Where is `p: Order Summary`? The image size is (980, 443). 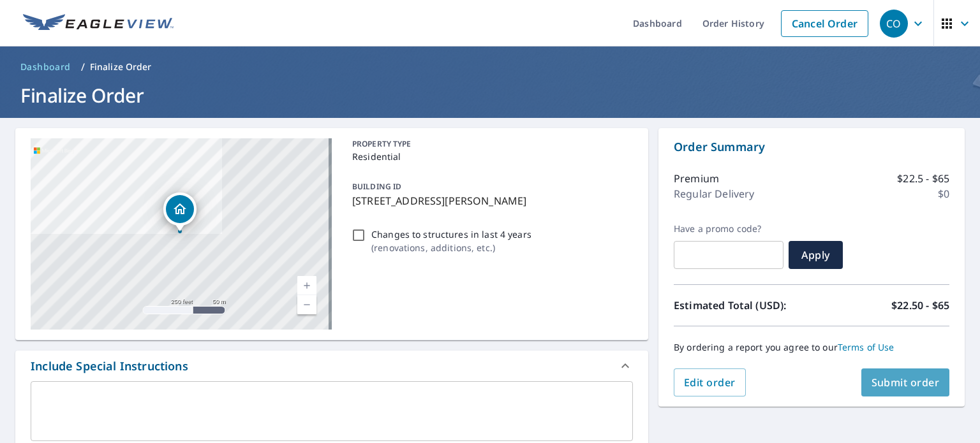 p: Order Summary is located at coordinates (812, 146).